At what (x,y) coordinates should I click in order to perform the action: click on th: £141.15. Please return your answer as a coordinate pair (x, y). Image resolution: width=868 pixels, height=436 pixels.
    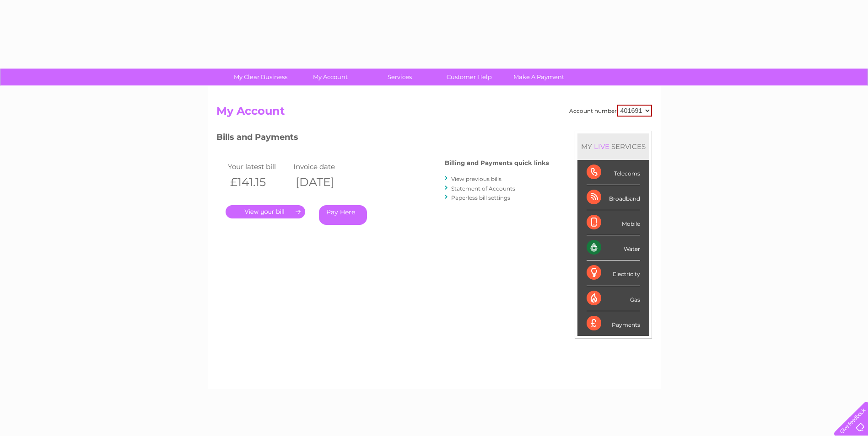
    Looking at the image, I should click on (259, 182).